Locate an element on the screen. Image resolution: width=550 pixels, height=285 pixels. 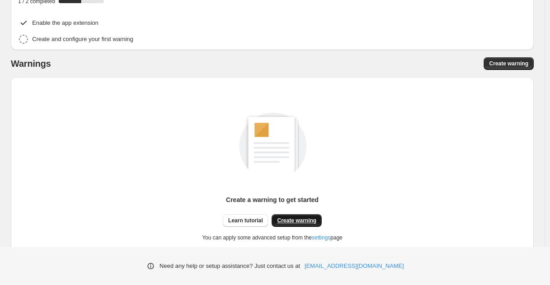
span: Learn tutorial is located at coordinates (246, 221).